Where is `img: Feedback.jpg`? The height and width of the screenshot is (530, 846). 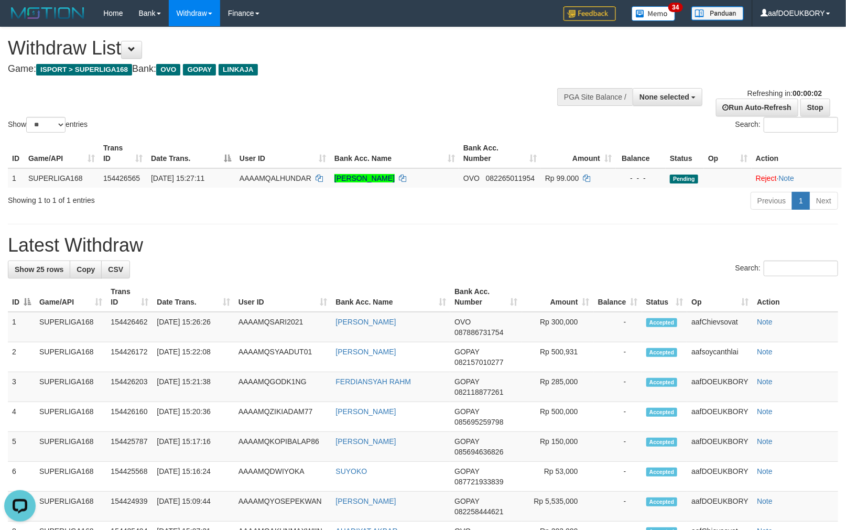
img: Feedback.jpg is located at coordinates (590, 14).